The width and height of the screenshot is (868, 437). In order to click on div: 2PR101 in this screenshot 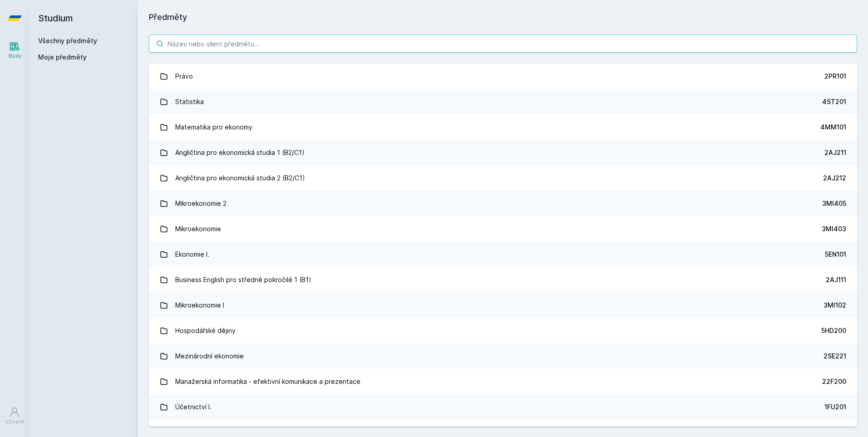, I will do `click(835, 76)`.